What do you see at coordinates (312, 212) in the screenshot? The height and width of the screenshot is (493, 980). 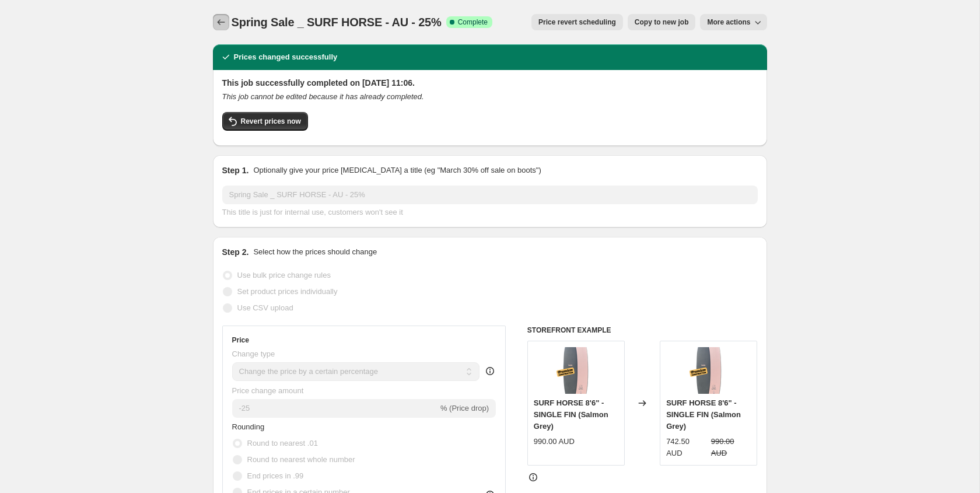 I see `span: This title is just for internal use, customers won't see it` at bounding box center [312, 212].